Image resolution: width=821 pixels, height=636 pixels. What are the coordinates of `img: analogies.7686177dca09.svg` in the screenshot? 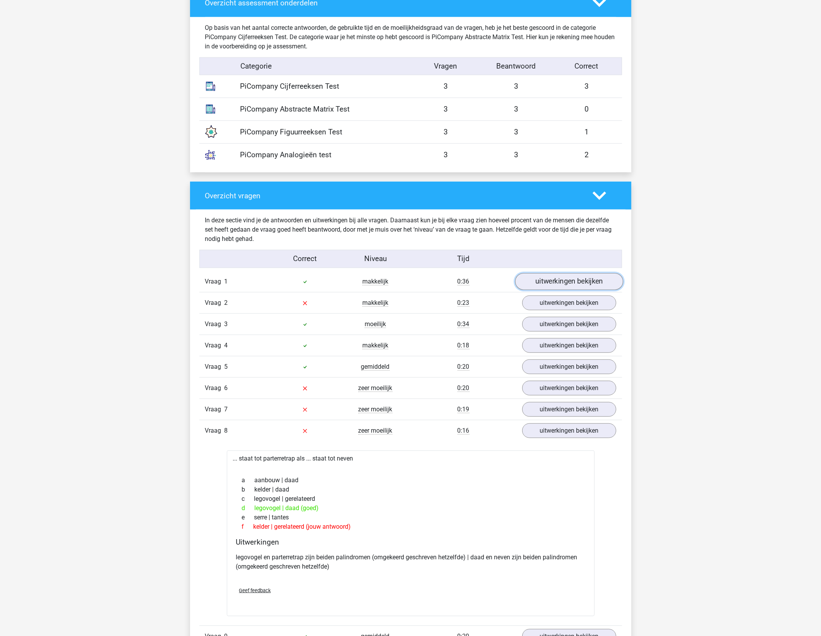 It's located at (211, 155).